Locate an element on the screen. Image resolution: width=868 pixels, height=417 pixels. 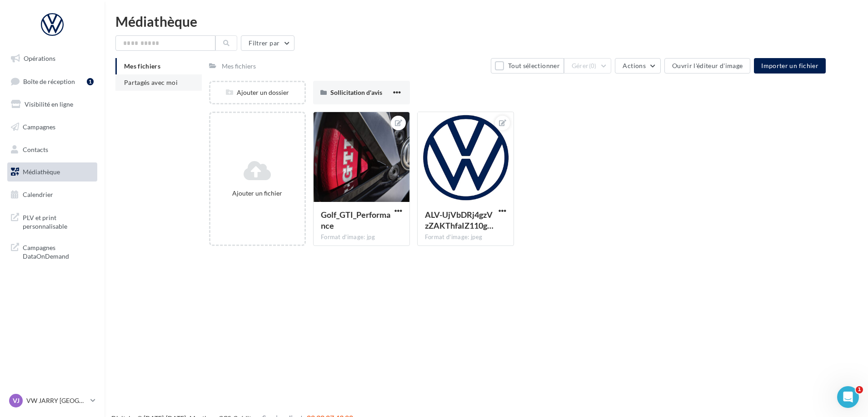
span: VJ is located at coordinates (16, 401).